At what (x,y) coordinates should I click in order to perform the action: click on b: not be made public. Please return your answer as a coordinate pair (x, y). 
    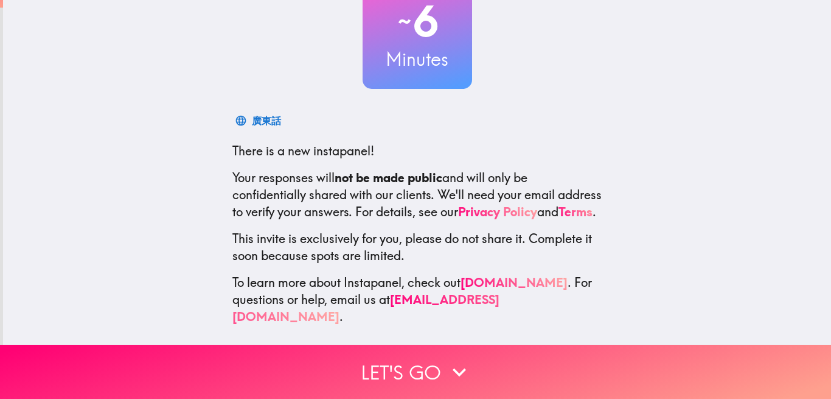
    Looking at the image, I should click on (388, 177).